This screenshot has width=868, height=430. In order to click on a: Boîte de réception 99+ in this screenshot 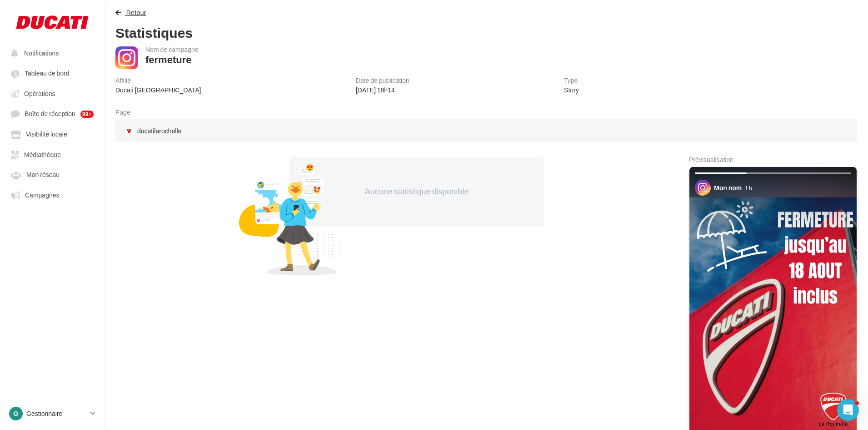, I will do `click(52, 113)`.